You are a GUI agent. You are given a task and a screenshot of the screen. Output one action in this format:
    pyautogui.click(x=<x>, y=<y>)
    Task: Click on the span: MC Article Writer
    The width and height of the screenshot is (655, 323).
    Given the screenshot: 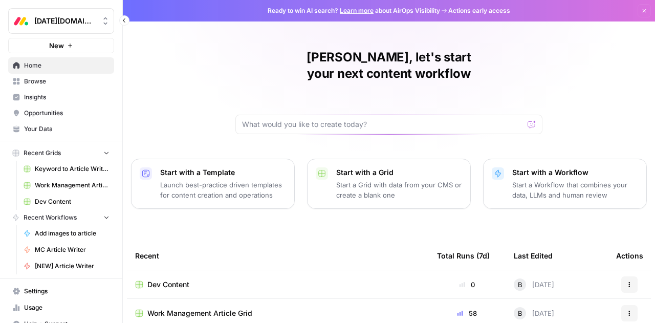 What is the action you would take?
    pyautogui.click(x=72, y=250)
    